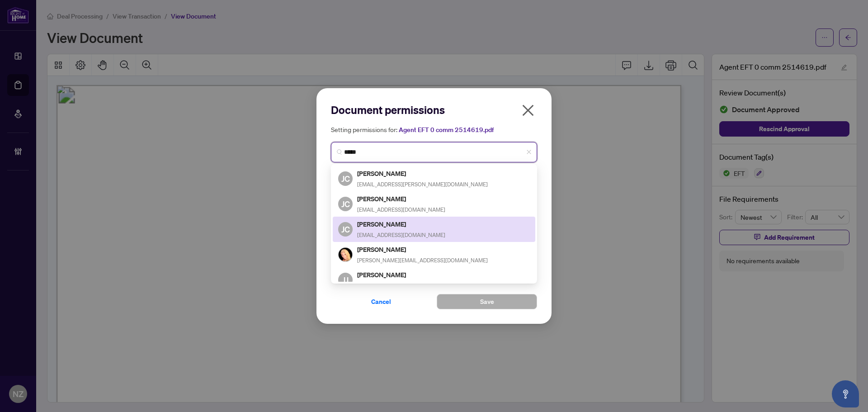  Describe the element at coordinates (381, 302) in the screenshot. I see `span: Cancel` at that location.